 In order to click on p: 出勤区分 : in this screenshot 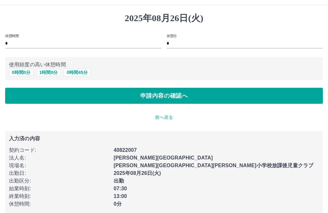, I will do `click(59, 181)`.